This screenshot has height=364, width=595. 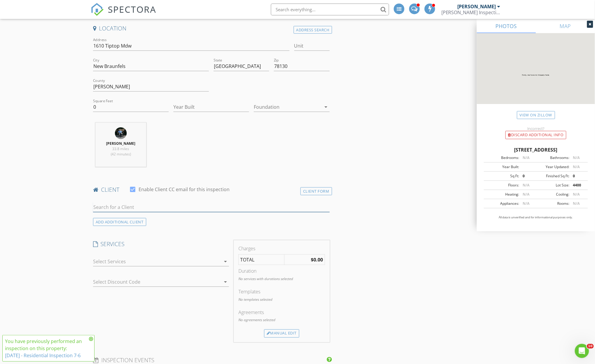 What do you see at coordinates (502, 167) in the screenshot?
I see `div: Year Built:` at bounding box center [502, 167].